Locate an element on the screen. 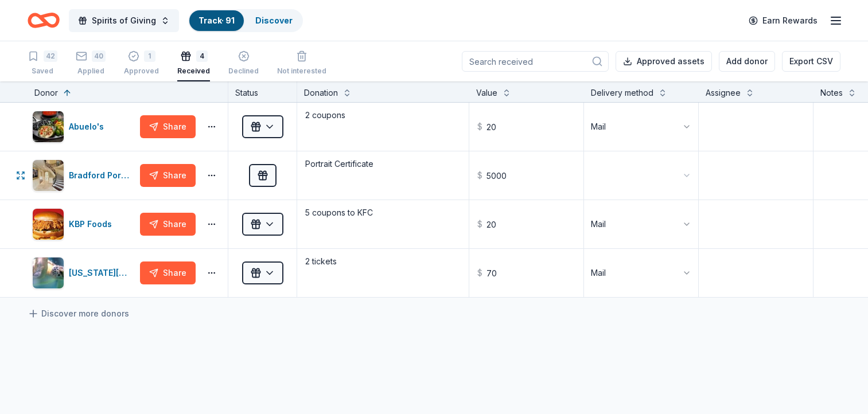  button: 4Received is located at coordinates (194, 64).